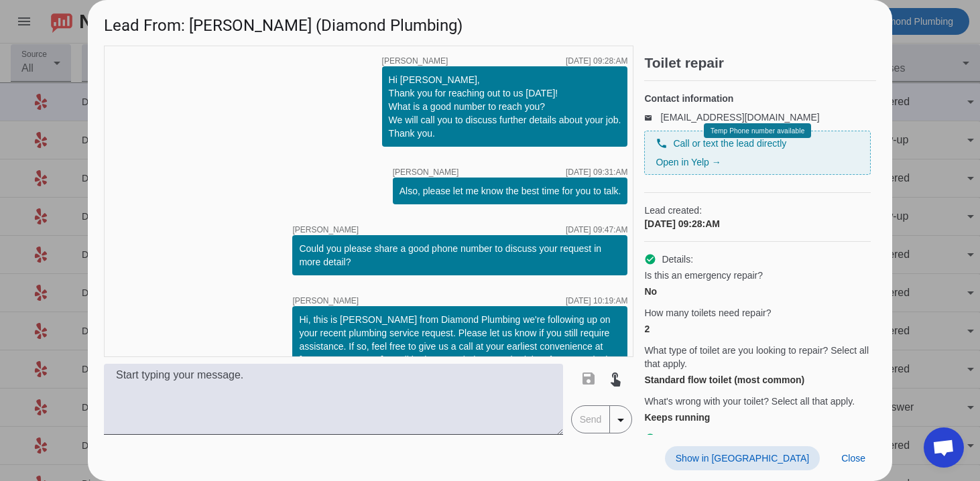  Describe the element at coordinates (757, 417) in the screenshot. I see `div: Keeps running` at that location.